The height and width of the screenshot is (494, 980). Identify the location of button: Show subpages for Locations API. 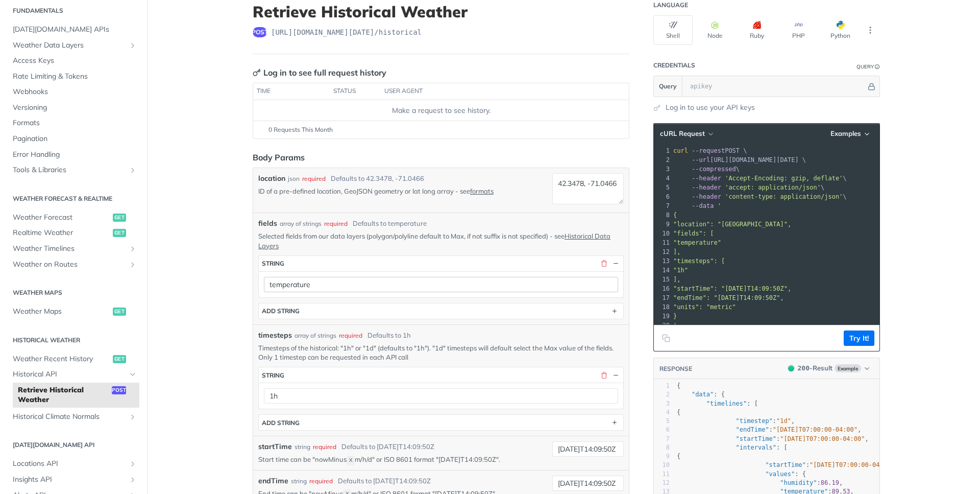
(133, 464).